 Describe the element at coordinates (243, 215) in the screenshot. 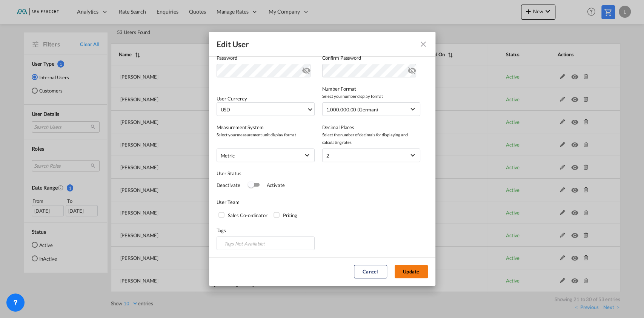

I see `md-checkbox: Sales Co-ordinator` at that location.